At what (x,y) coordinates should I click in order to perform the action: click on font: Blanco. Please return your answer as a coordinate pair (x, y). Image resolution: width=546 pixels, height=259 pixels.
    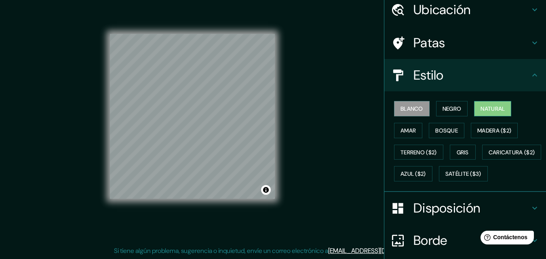
    Looking at the image, I should click on (412, 109).